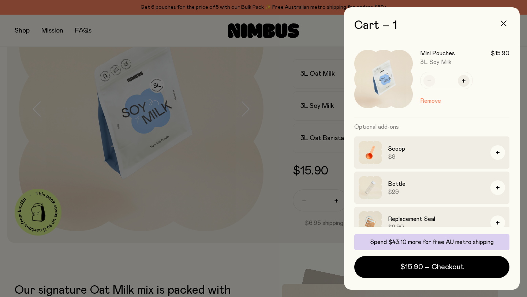 The height and width of the screenshot is (297, 527). I want to click on button: $15.90 – Checkout, so click(432, 267).